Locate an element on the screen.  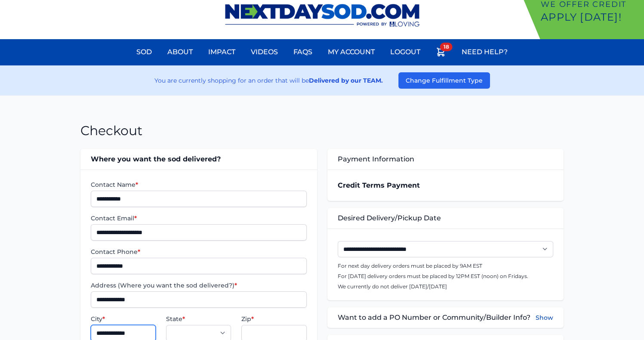
label: State is located at coordinates (198, 319).